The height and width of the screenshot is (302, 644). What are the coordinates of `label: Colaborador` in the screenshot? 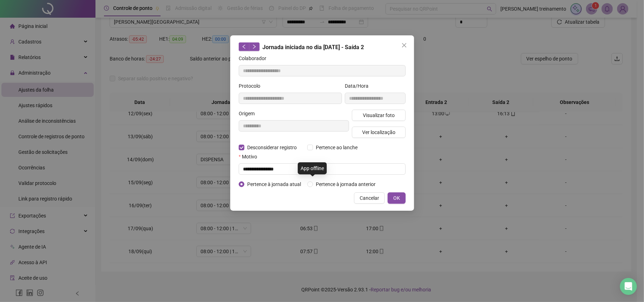 It's located at (255, 58).